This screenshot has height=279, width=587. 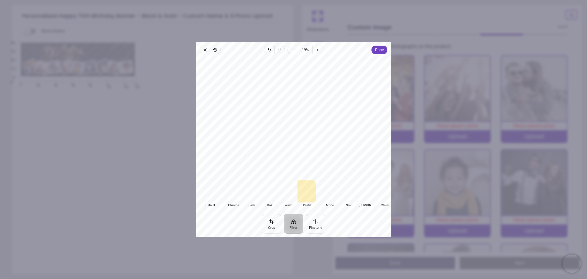 What do you see at coordinates (288, 205) in the screenshot?
I see `span: Warm` at bounding box center [288, 205].